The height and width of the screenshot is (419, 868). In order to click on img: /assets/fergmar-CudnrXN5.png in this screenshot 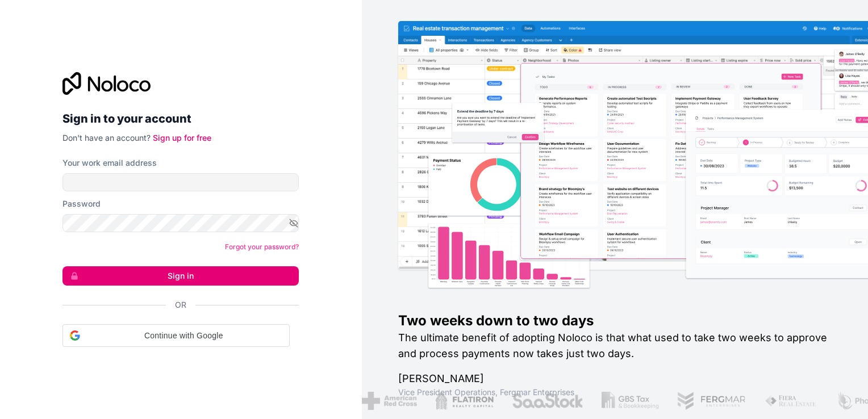, I will do `click(708, 401)`.